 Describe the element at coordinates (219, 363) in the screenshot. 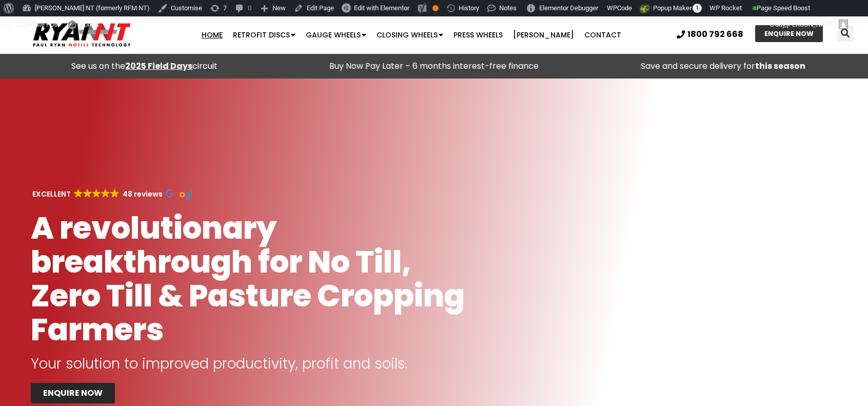

I see `span: Your solution to improved productivity, profit and soils.` at that location.